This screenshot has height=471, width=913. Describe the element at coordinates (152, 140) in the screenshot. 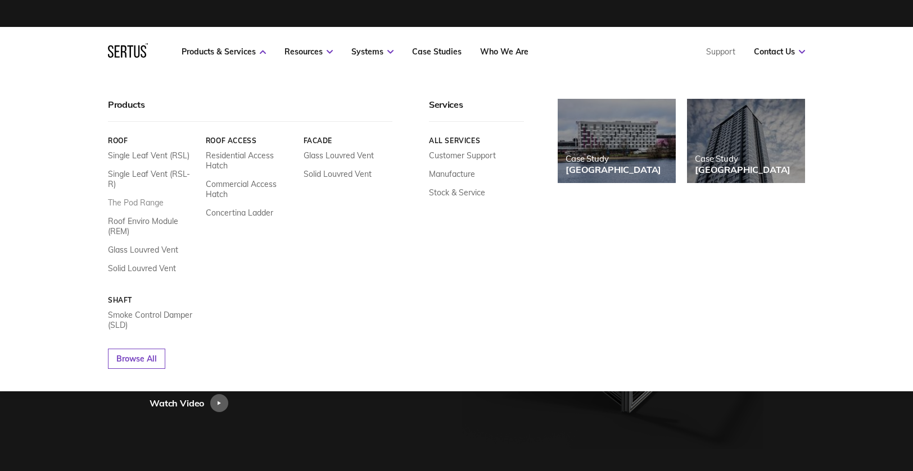

I see `a: Roof` at that location.